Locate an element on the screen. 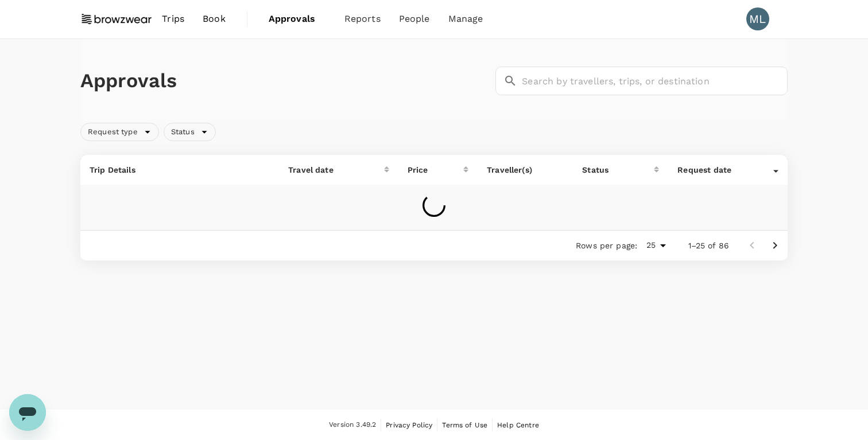  span: Version 3.49.2 is located at coordinates (352, 425).